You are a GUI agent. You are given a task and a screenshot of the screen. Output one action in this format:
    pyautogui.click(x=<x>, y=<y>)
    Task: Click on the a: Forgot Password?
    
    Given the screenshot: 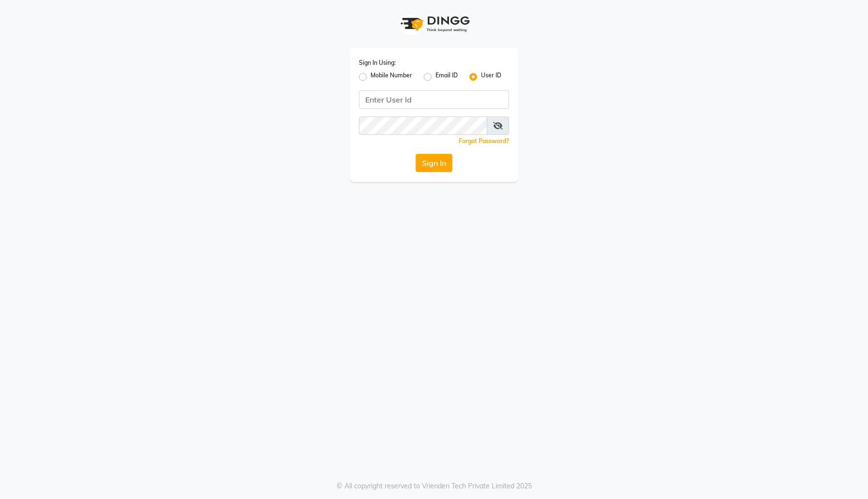 What is the action you would take?
    pyautogui.click(x=483, y=141)
    